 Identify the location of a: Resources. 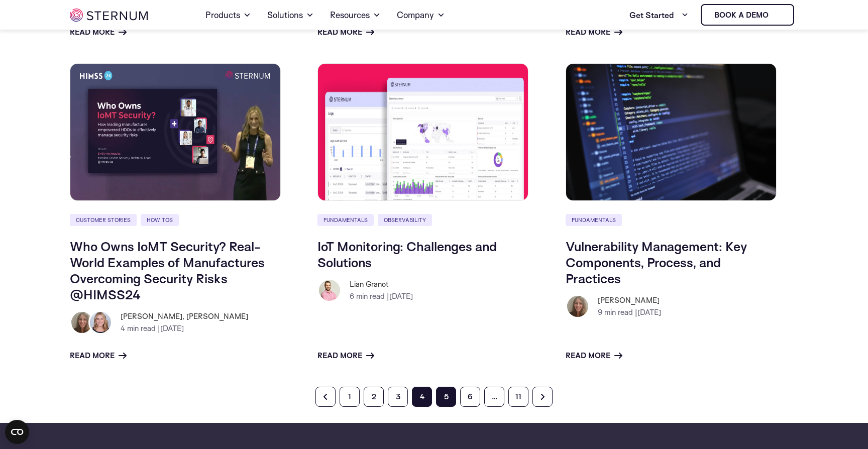
(355, 15).